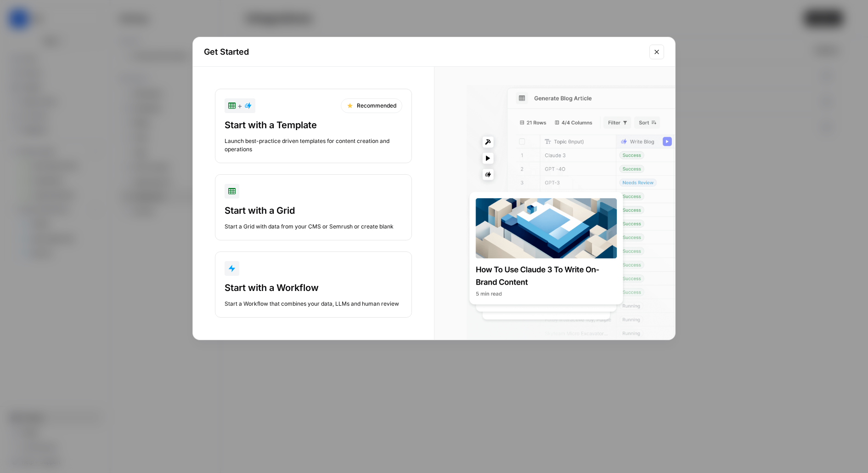 The width and height of the screenshot is (868, 473). Describe the element at coordinates (371, 106) in the screenshot. I see `div: Recommended` at that location.